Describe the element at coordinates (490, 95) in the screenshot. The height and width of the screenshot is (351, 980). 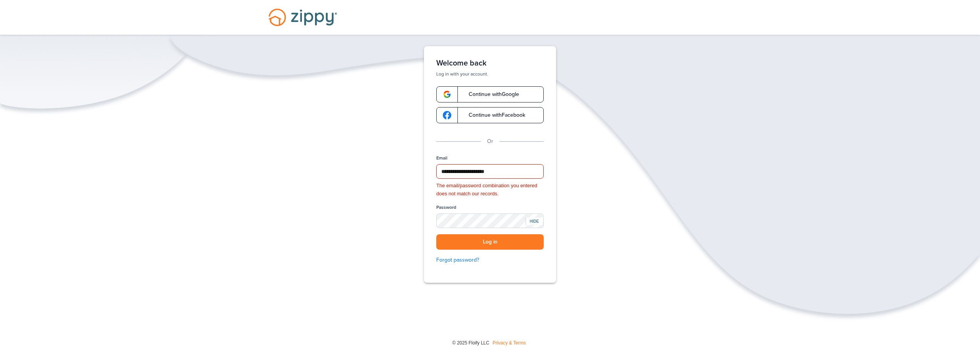
I see `a: google-logoContinue withGoogle` at that location.